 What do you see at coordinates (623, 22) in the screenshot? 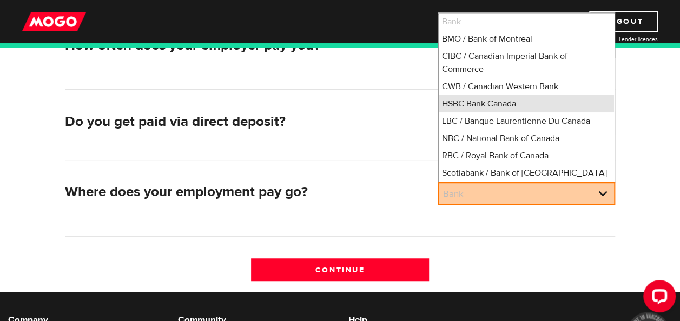
I see `a: Logout` at bounding box center [623, 22].